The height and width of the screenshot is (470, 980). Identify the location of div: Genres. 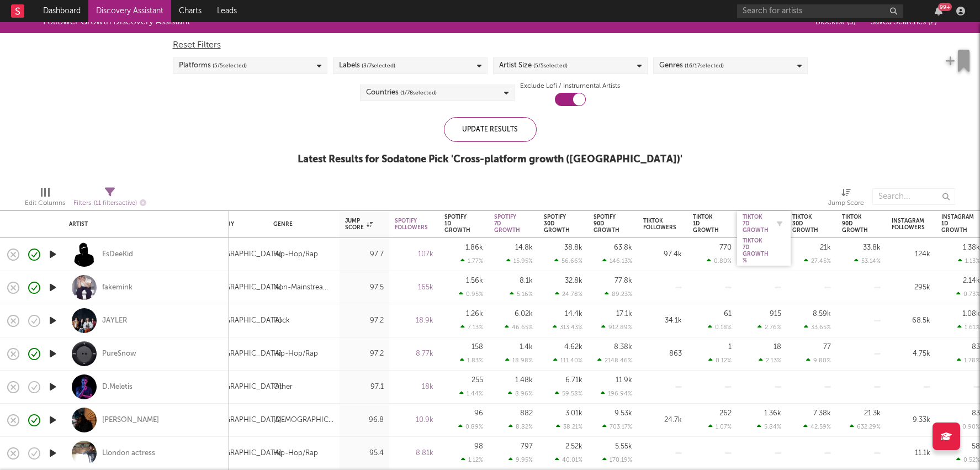
(691, 66).